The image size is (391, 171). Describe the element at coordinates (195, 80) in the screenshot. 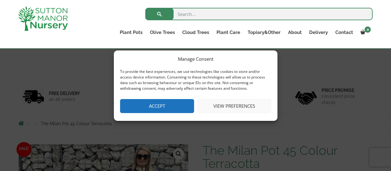

I see `div: To provide the best experiences, we use technologies like cookies to store and/or access device i...` at that location.